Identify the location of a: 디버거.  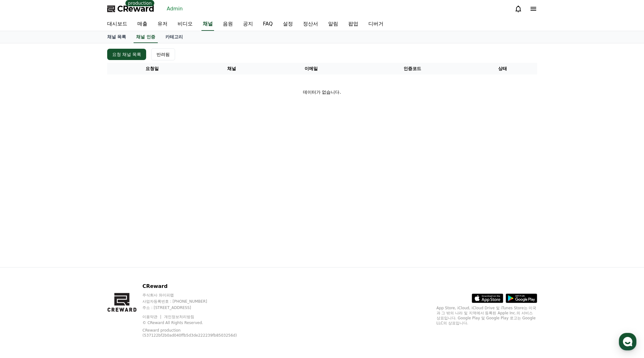
(376, 24).